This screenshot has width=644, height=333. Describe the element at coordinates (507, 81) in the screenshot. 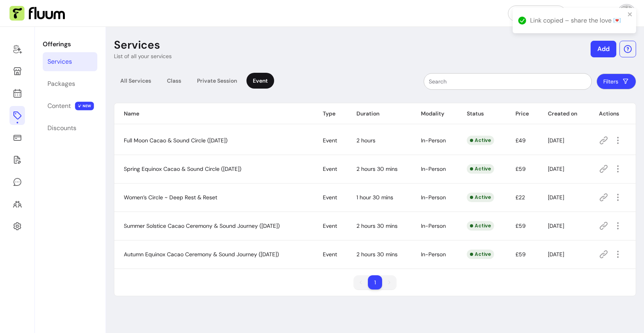

I see `input: Search` at that location.